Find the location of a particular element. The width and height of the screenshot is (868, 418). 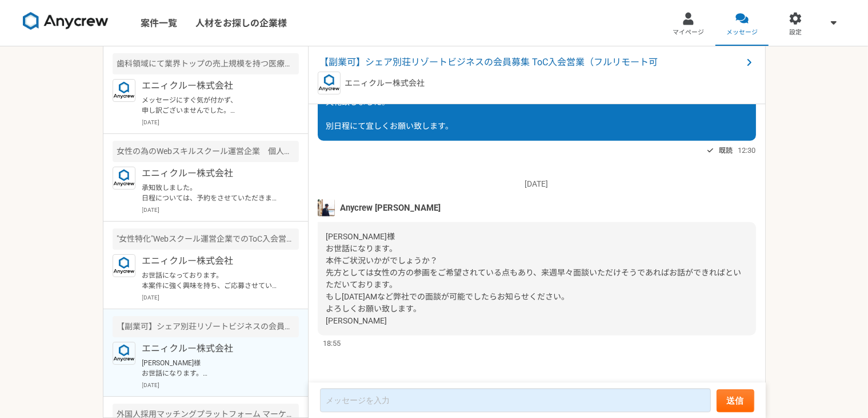

div: 【副業可】シェア別荘リゾートビジネスの会員募集 ToC入会営業（フルリモート可 is located at coordinates (206, 326).